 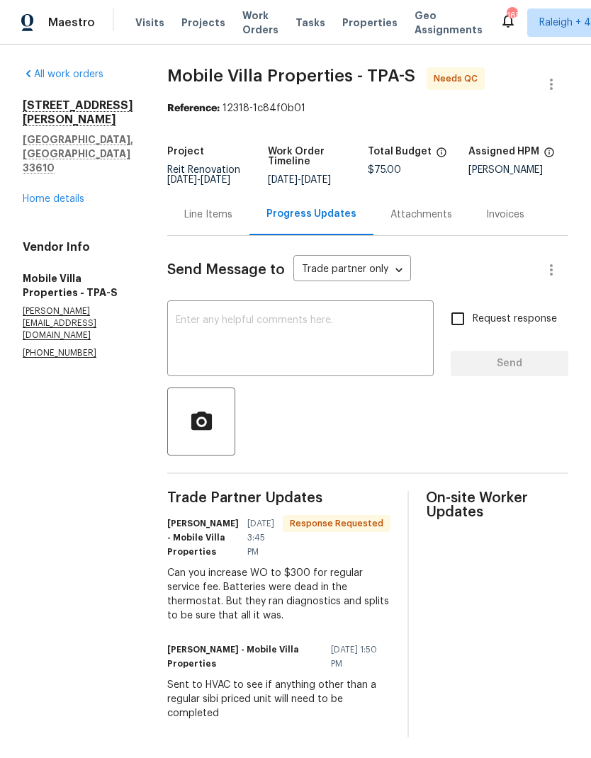 What do you see at coordinates (399, 152) in the screenshot?
I see `h5: Total Budget` at bounding box center [399, 152].